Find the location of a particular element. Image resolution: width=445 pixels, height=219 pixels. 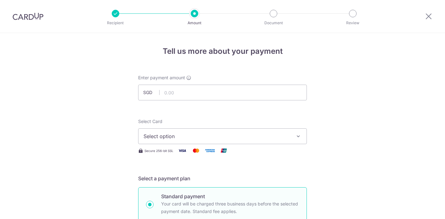

p: Document is located at coordinates (273, 23).